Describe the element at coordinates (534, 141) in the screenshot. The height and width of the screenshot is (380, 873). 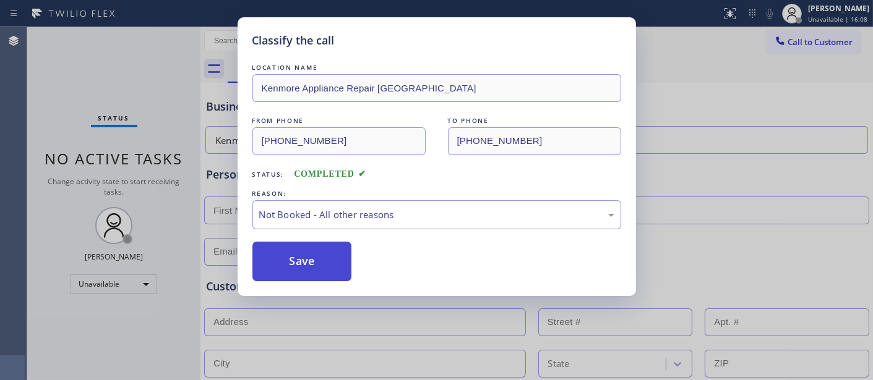
I see `input: To phone` at that location.